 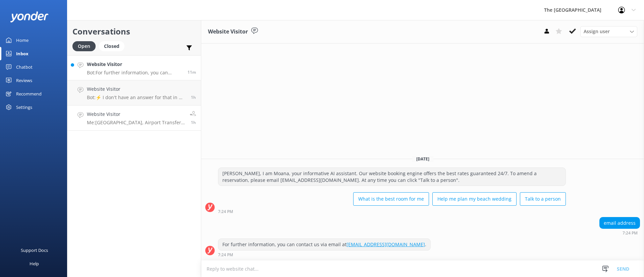 What do you see at coordinates (543, 199) in the screenshot?
I see `button: Talk to a person` at bounding box center [543, 199].